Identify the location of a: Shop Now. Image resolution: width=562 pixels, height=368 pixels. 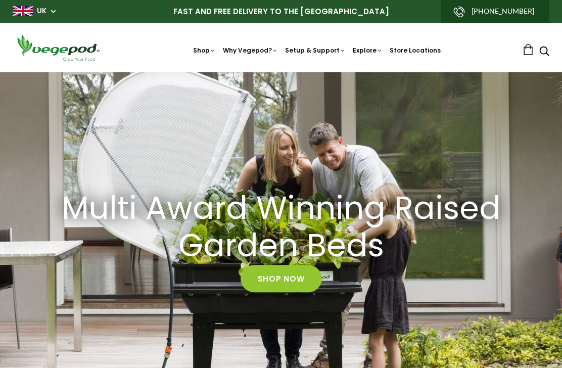
(281, 278).